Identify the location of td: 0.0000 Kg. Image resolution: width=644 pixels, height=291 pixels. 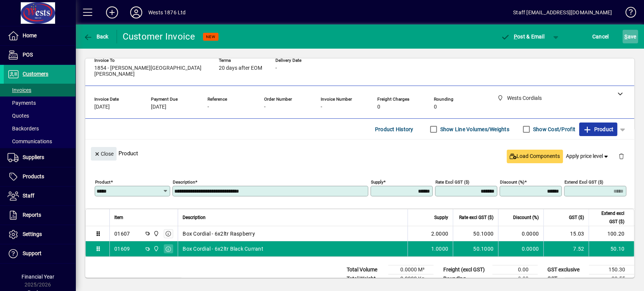
(411, 279).